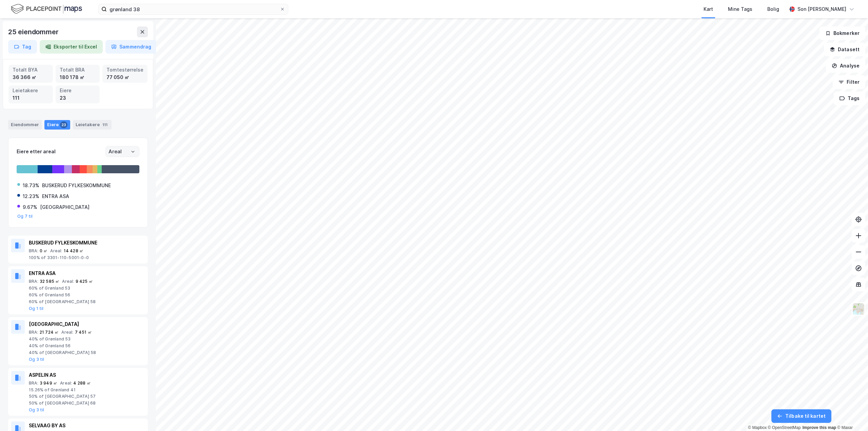 The width and height of the screenshot is (868, 431). What do you see at coordinates (86, 375) in the screenshot?
I see `div: ASPELIN AS` at bounding box center [86, 375].